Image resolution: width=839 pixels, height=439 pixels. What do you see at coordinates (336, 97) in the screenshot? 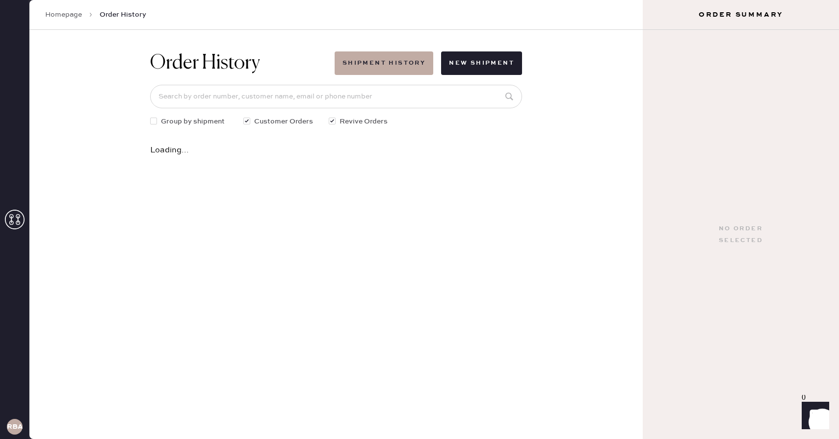
I see `input: Search by order number, customer name, email or phone number` at bounding box center [336, 97].